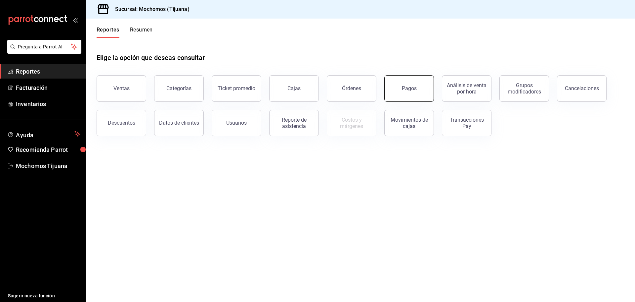 The height and width of the screenshot is (302, 635). What do you see at coordinates (121, 123) in the screenshot?
I see `button: Descuentos` at bounding box center [121, 123].